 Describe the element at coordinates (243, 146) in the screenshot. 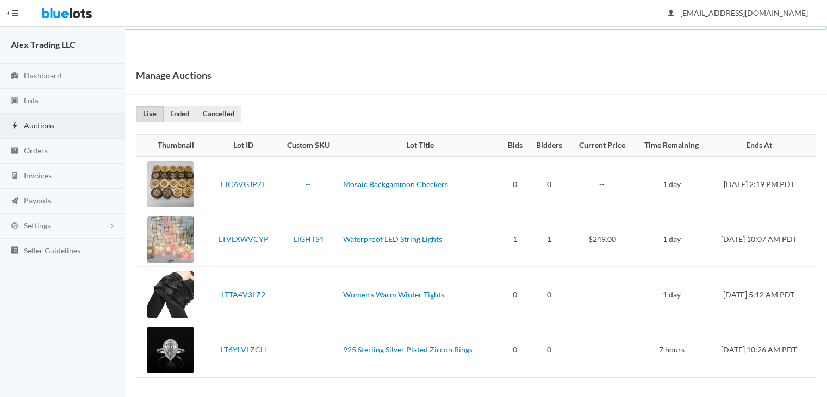

I see `th: Lot ID` at that location.